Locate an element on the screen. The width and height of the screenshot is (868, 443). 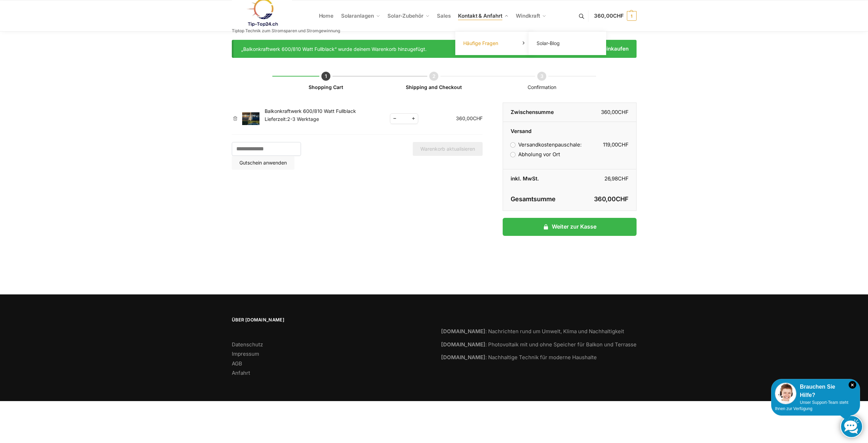
th: Versand is located at coordinates (569, 129).